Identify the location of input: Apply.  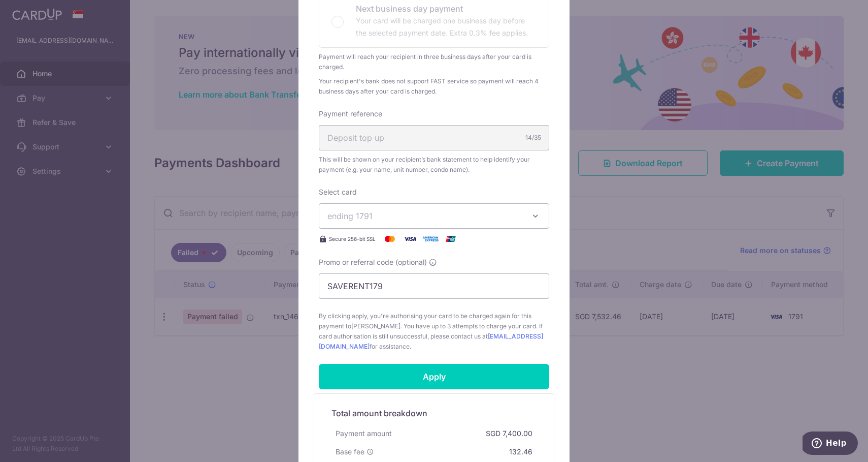
(434, 376).